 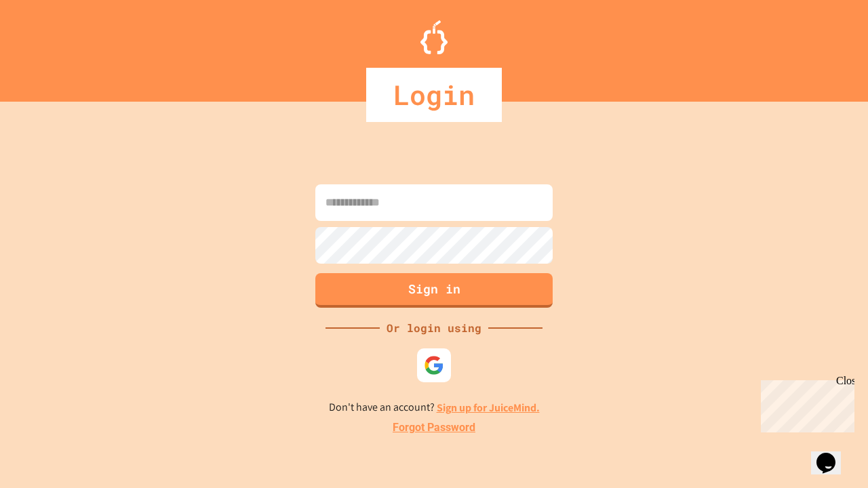 What do you see at coordinates (434, 290) in the screenshot?
I see `button: Sign in` at bounding box center [434, 290].